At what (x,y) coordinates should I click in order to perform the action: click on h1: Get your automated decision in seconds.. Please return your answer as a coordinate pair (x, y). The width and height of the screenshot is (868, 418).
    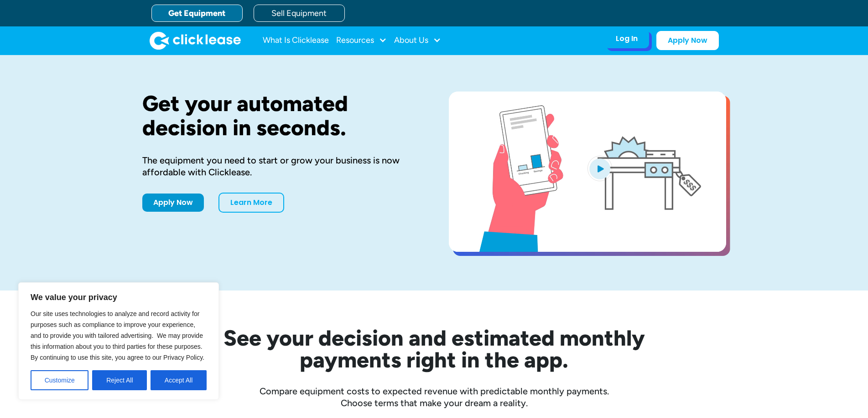
    Looking at the image, I should click on (281, 116).